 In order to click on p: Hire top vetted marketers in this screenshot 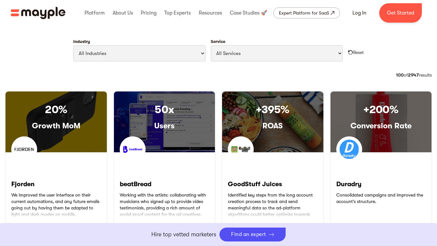, I will do `click(184, 234)`.